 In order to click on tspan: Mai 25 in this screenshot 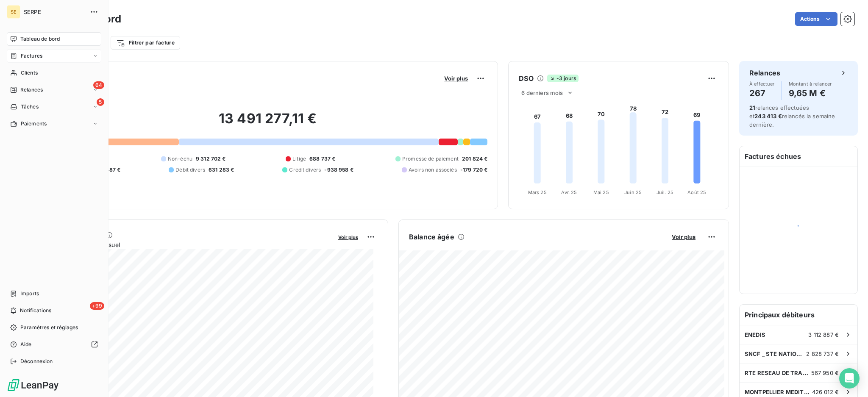, I will do `click(601, 192)`.